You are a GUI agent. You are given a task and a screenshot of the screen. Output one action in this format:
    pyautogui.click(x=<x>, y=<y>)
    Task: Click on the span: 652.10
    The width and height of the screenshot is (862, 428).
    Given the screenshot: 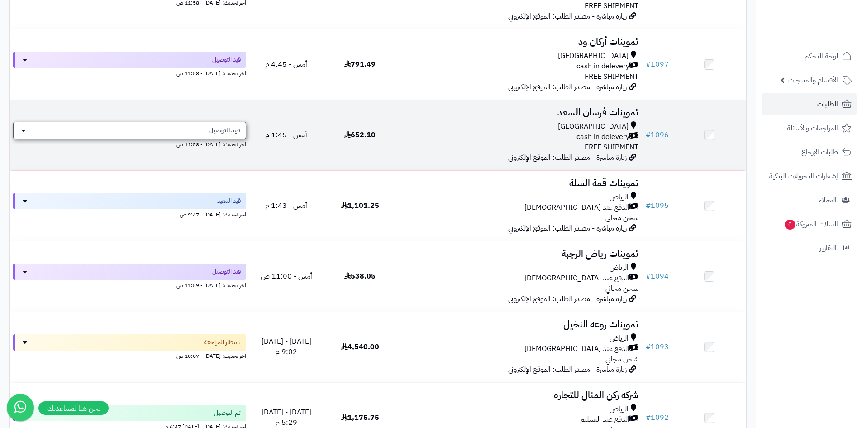 What is the action you would take?
    pyautogui.click(x=360, y=135)
    